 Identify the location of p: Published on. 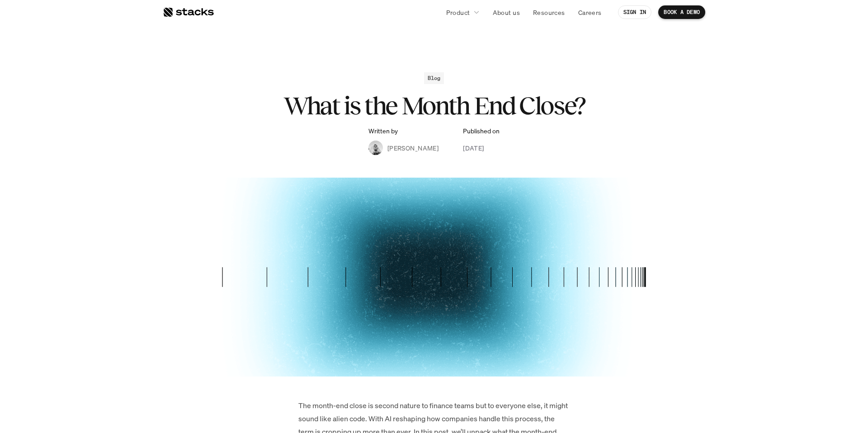
(481, 131).